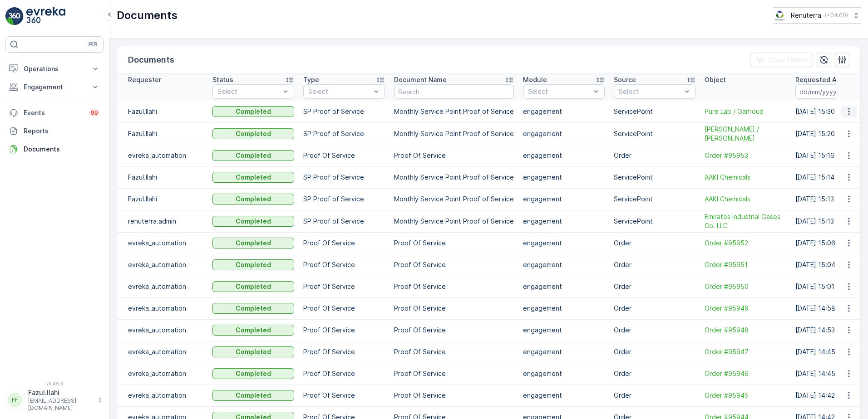  I want to click on img: logo, so click(15, 16).